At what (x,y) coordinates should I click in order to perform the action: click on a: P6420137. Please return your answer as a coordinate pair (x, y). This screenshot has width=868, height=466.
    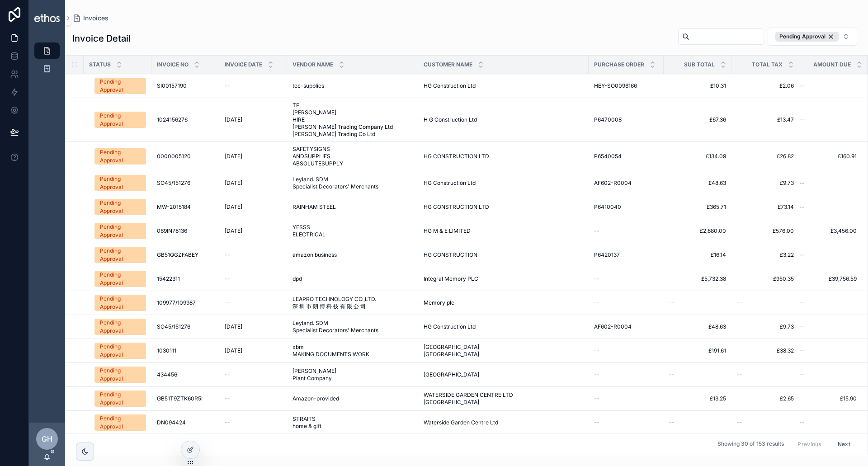
    Looking at the image, I should click on (626, 255).